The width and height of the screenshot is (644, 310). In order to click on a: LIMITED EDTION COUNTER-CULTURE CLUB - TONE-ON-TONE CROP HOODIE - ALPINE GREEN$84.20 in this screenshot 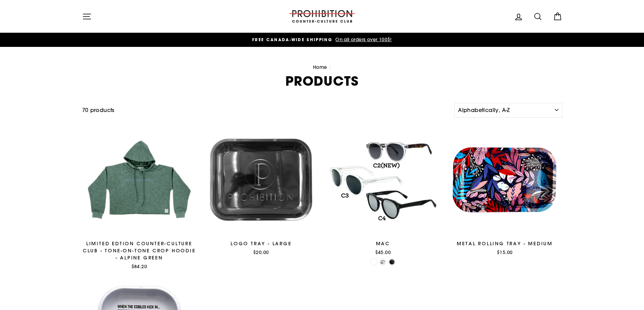, I will do `click(140, 198)`.